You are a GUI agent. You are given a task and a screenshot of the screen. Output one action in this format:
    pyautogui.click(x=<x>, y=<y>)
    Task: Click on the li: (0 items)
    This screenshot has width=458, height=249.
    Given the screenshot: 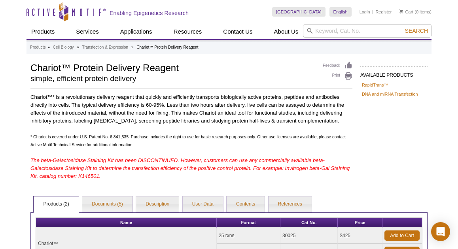 What is the action you would take?
    pyautogui.click(x=416, y=12)
    